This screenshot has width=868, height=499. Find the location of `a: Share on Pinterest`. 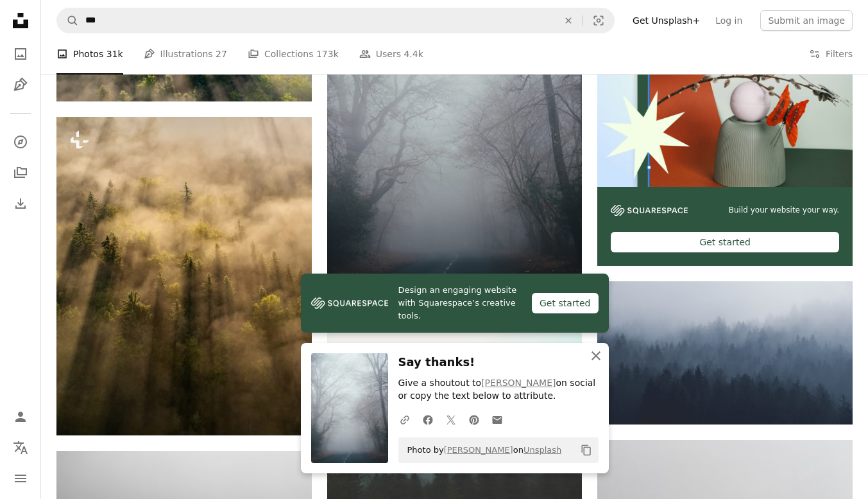

a: Share on Pinterest is located at coordinates (474, 419).